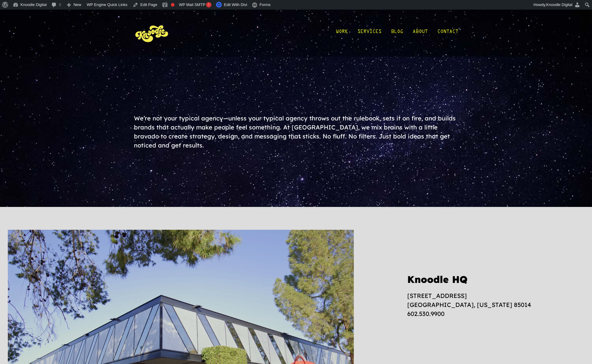 The image size is (592, 364). Describe the element at coordinates (369, 33) in the screenshot. I see `a: Services` at that location.